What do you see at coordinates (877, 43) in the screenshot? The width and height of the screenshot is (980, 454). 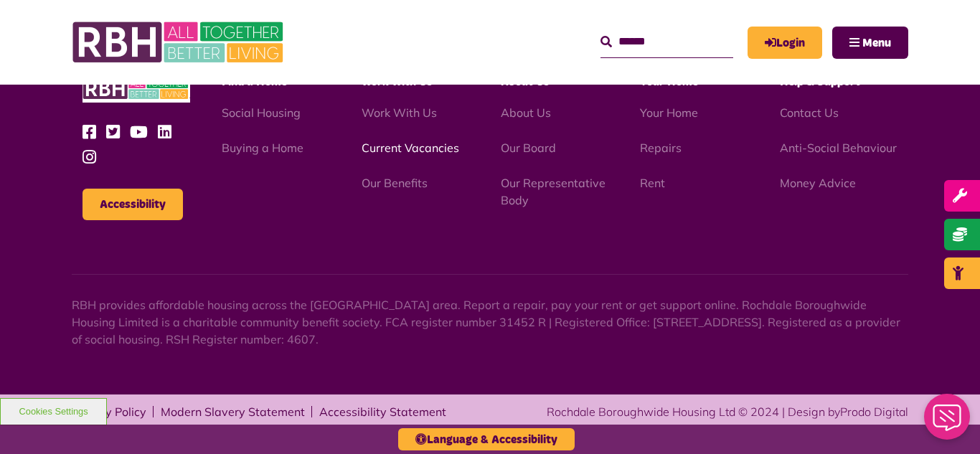 I see `span: Menu` at bounding box center [877, 43].